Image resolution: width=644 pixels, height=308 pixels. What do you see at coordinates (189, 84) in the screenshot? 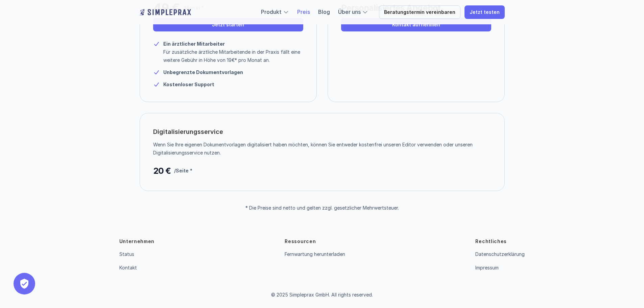
I see `strong: Kostenloser Support` at bounding box center [189, 84].